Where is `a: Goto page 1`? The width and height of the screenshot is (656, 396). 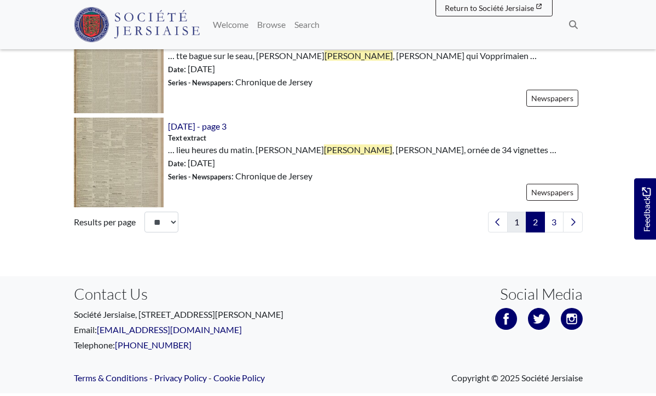
a: Goto page 1 is located at coordinates (516, 222).